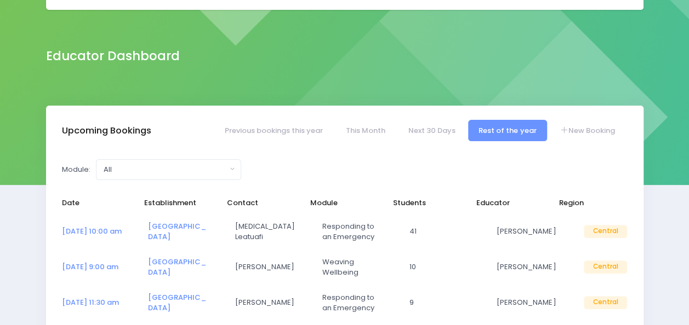 Image resolution: width=689 pixels, height=325 pixels. I want to click on td: Tamae Dimond, so click(271, 267).